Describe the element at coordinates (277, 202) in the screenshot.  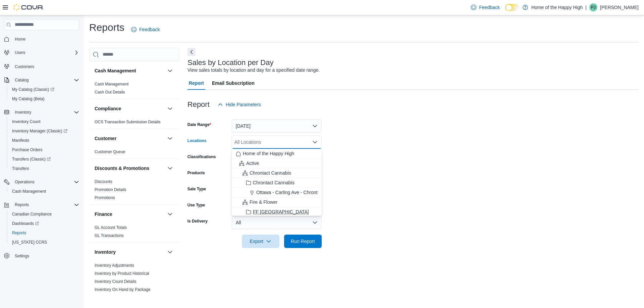
I see `button: Fire & Flower` at that location.